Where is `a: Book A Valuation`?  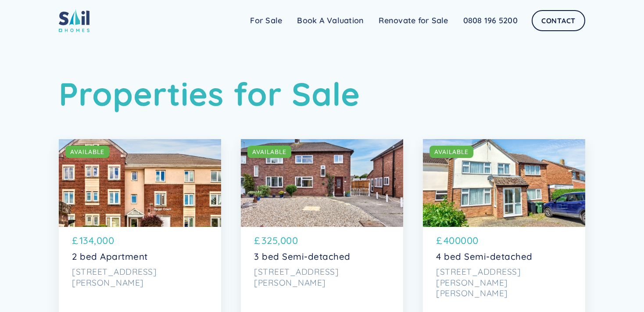 a: Book A Valuation is located at coordinates (330, 21).